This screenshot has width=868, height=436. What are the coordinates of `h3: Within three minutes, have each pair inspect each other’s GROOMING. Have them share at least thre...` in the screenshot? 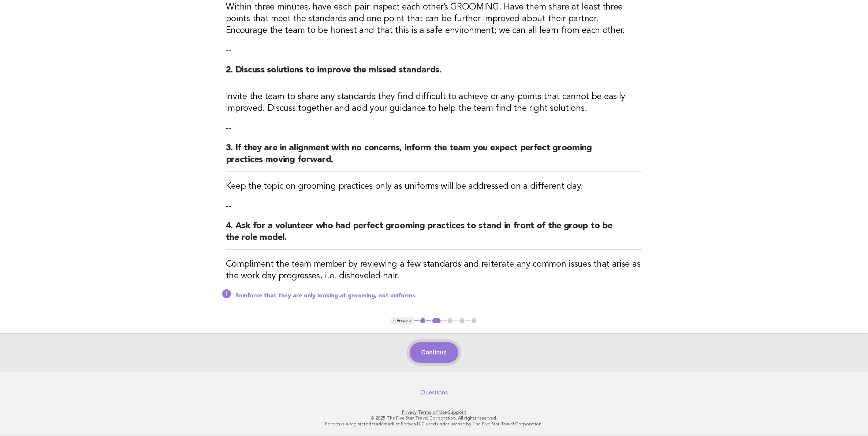 It's located at (434, 19).